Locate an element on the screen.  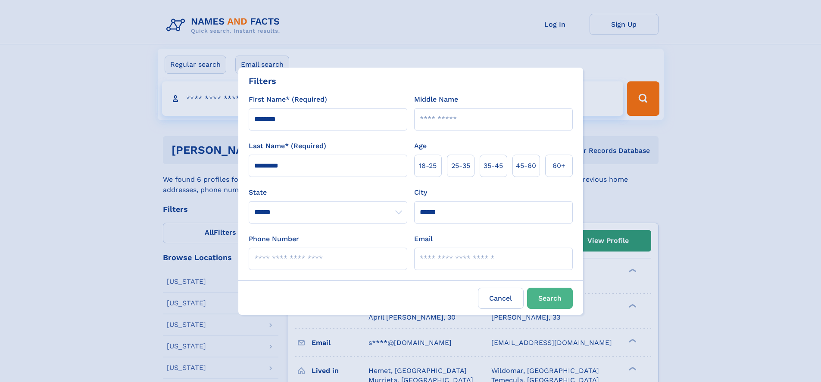
button: Search is located at coordinates (550, 298).